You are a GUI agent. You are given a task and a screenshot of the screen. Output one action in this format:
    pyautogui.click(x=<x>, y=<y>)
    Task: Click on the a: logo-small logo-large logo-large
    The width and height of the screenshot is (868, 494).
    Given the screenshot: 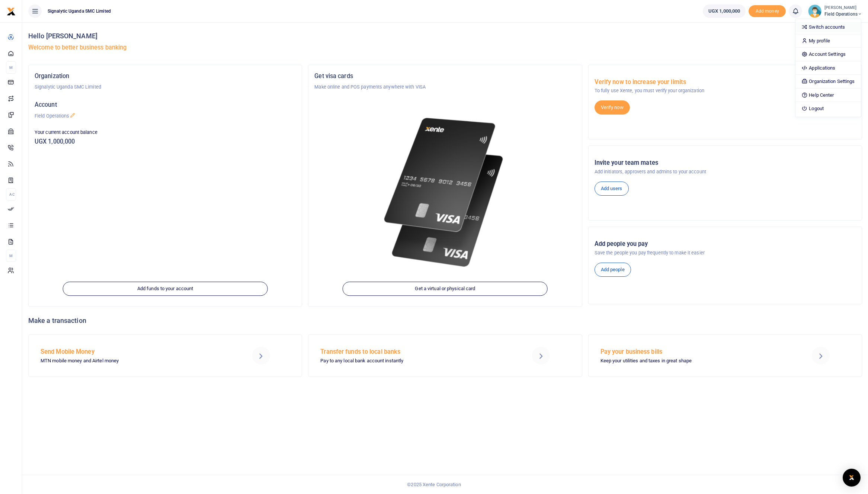 What is the action you would take?
    pyautogui.click(x=11, y=11)
    